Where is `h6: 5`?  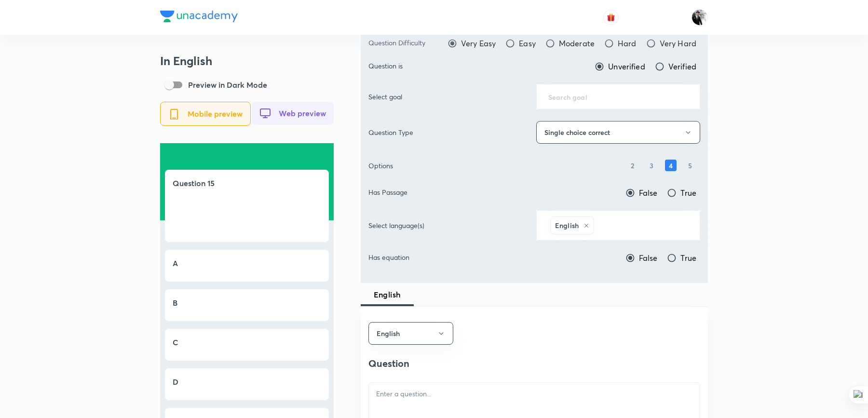
h6: 5 is located at coordinates (690, 166).